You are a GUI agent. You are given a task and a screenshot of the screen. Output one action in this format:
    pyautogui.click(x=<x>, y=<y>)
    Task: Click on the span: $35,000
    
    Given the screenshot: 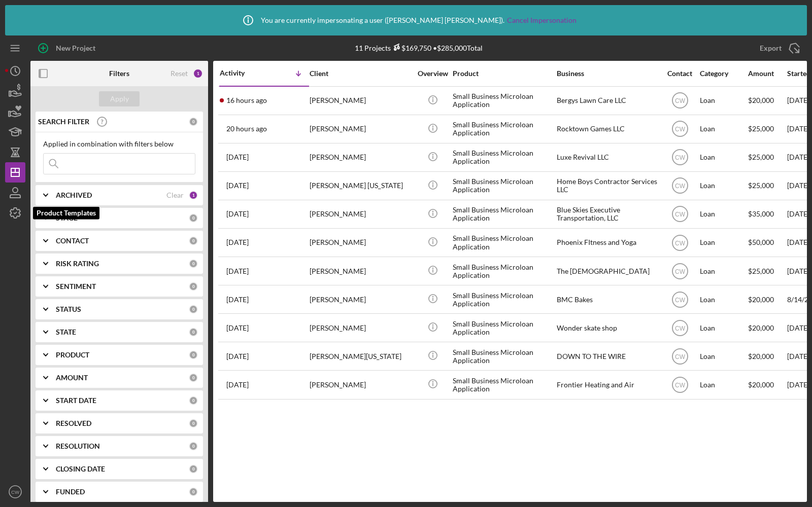 What is the action you would take?
    pyautogui.click(x=761, y=214)
    